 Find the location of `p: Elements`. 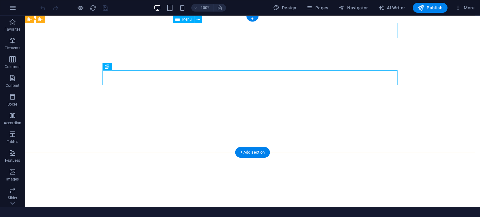

p: Elements is located at coordinates (13, 48).